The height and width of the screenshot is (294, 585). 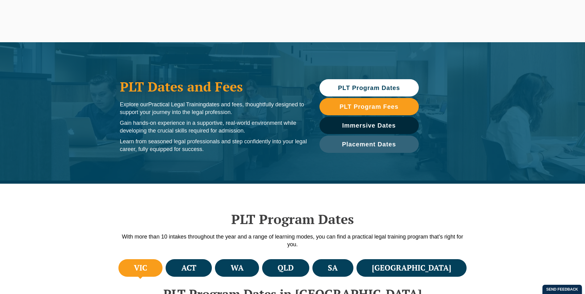 I want to click on a: Immersive Dates, so click(x=369, y=125).